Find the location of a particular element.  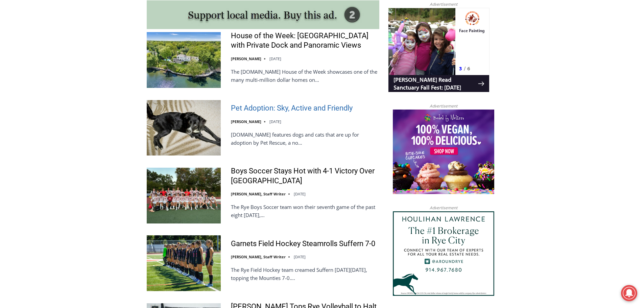

div: 6 is located at coordinates (81, 61).